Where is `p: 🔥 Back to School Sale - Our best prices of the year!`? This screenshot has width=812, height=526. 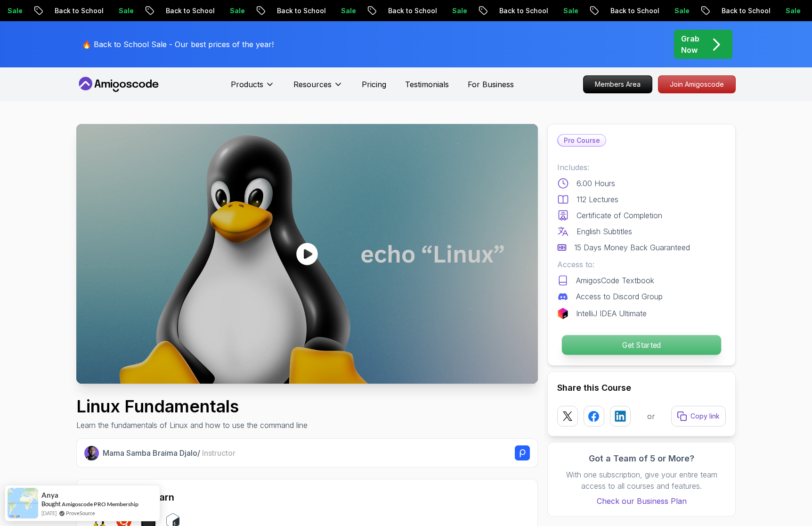
p: 🔥 Back to School Sale - Our best prices of the year! is located at coordinates (177, 45).